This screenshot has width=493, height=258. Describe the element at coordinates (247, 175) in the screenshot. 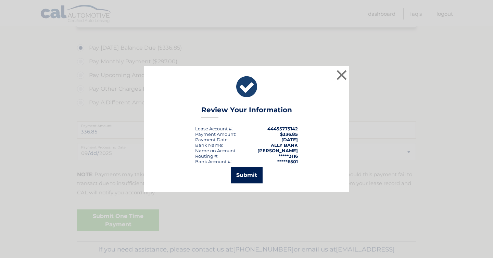

I see `button: Submit` at that location.